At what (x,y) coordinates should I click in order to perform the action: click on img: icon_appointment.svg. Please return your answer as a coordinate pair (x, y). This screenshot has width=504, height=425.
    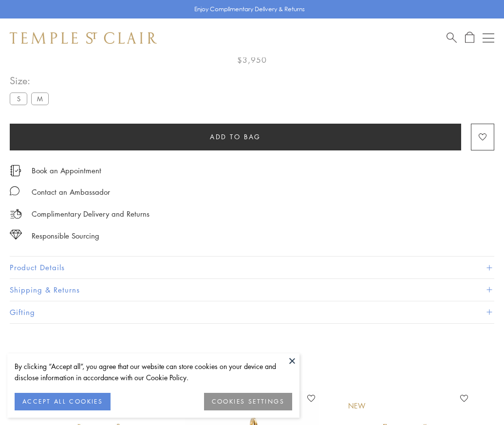
    Looking at the image, I should click on (16, 170).